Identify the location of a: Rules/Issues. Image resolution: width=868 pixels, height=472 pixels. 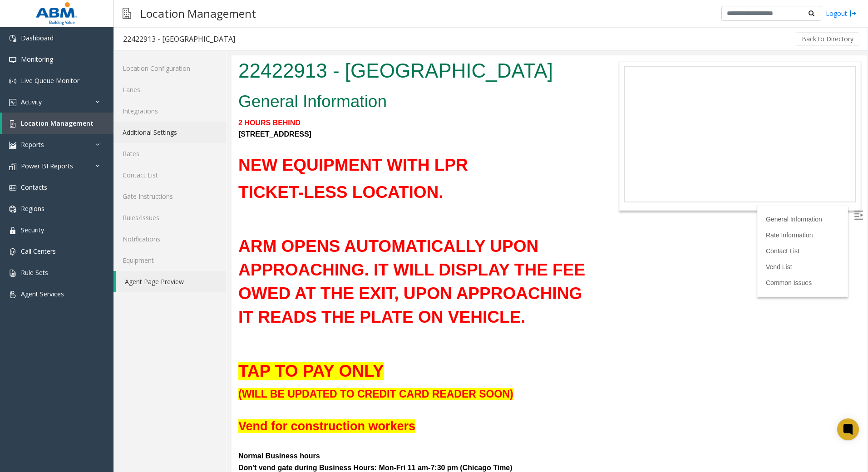
(170, 218).